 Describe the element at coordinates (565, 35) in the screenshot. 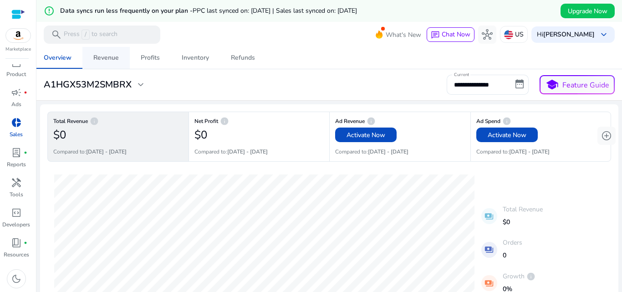

I see `p: Hi` at that location.